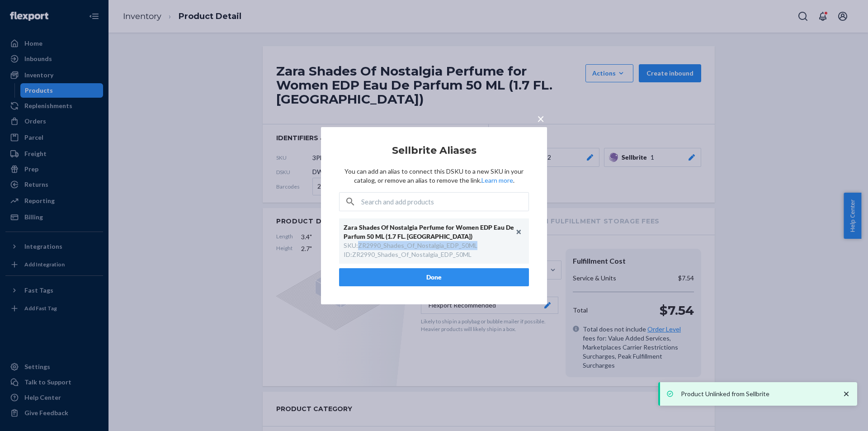  Describe the element at coordinates (434, 176) in the screenshot. I see `p: You can add an alias to connect this DSKU to a new SKU in your catalog, or remove an alias to rem...` at that location.